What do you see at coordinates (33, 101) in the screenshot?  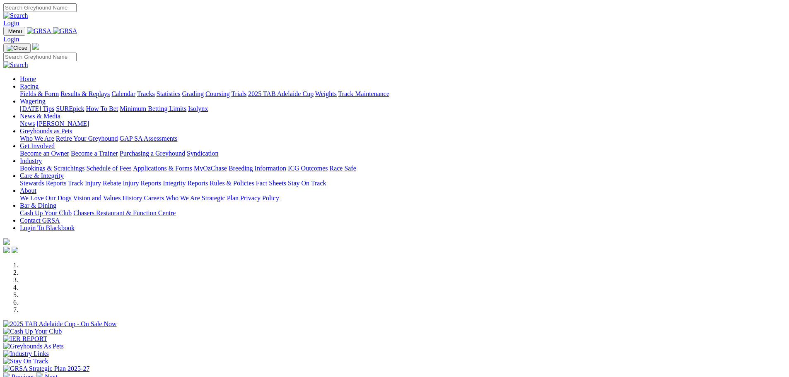 I see `a: Wagering` at bounding box center [33, 101].